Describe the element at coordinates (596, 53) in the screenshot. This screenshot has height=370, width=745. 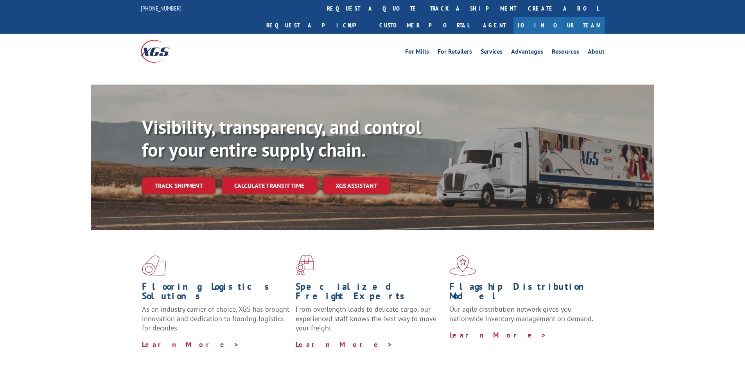
I see `a: About` at that location.